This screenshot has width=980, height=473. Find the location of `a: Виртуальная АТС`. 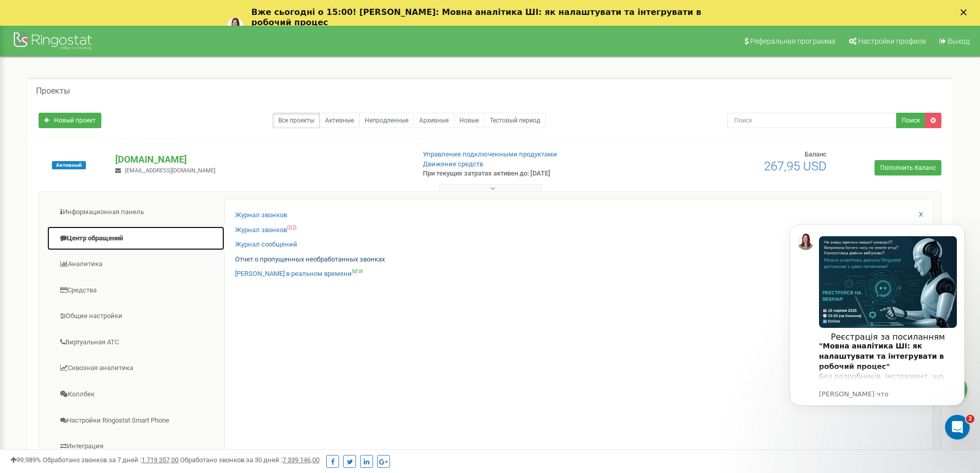

a: Виртуальная АТС is located at coordinates (136, 342).